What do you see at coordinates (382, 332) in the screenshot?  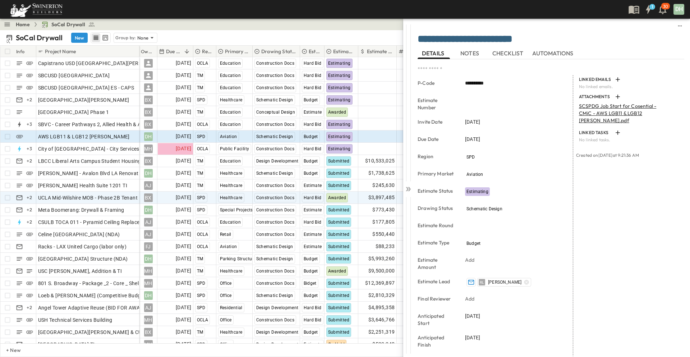 I see `span: $2,251,319` at bounding box center [382, 332].